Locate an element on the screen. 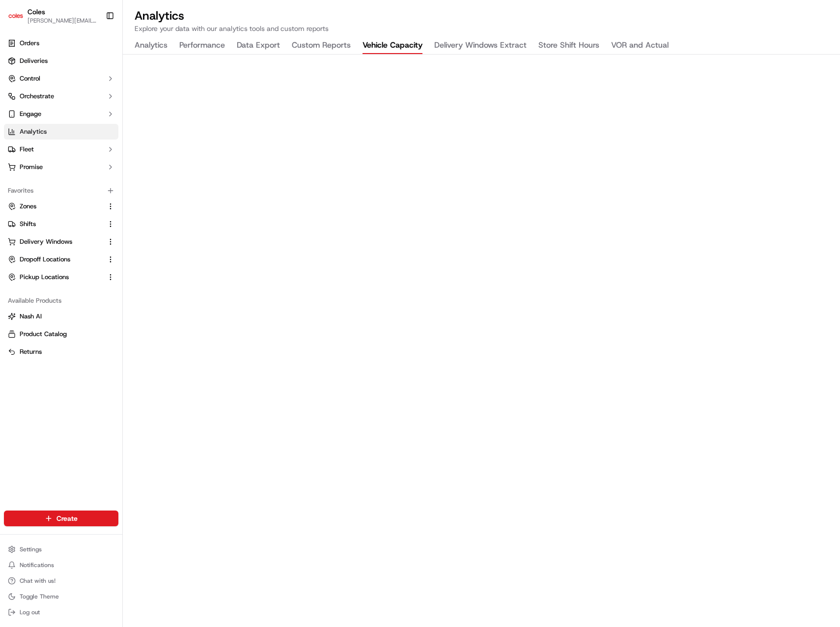  h2: Analytics is located at coordinates (481, 16).